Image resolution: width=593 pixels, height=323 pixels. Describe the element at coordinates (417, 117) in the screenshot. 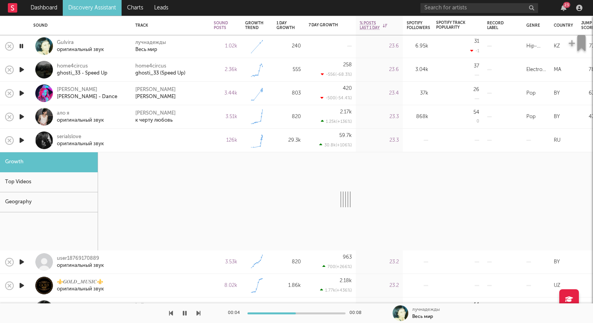

I see `div: 868k` at that location.